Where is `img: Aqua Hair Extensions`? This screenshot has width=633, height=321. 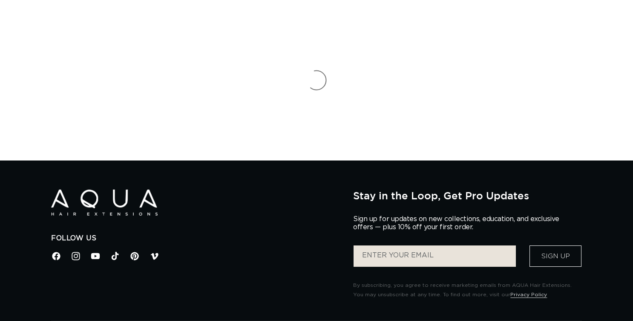
img: Aqua Hair Extensions is located at coordinates (104, 202).